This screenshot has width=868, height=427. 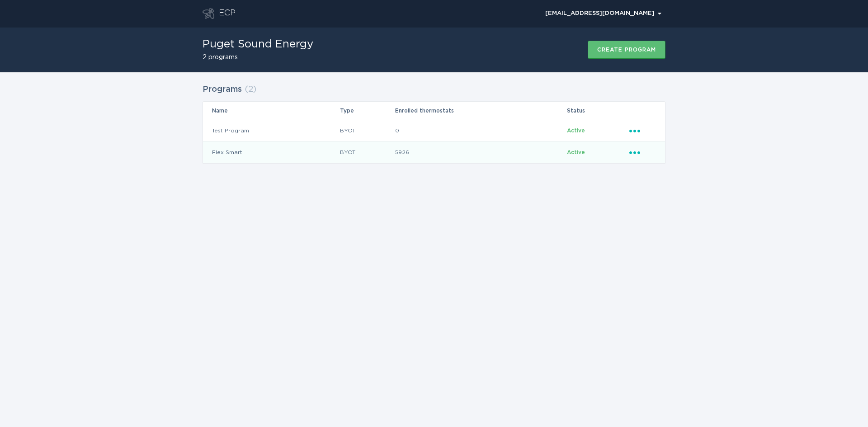 What do you see at coordinates (272, 111) in the screenshot?
I see `th: Name` at bounding box center [272, 111].